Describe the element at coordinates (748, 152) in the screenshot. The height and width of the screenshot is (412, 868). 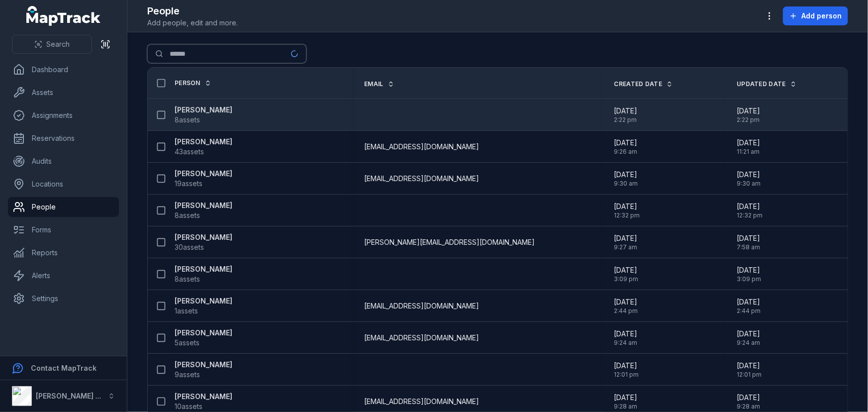
I see `span: 11:21 am` at that location.